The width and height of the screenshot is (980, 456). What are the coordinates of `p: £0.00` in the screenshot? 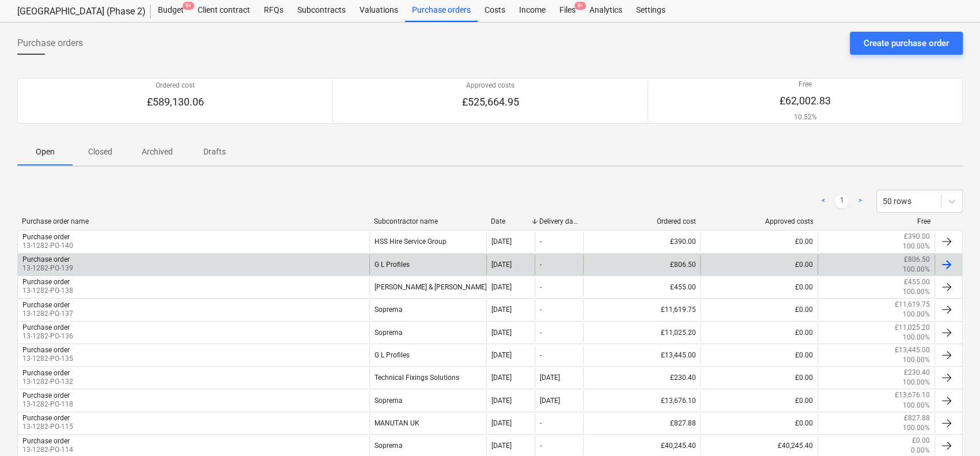 It's located at (921, 440).